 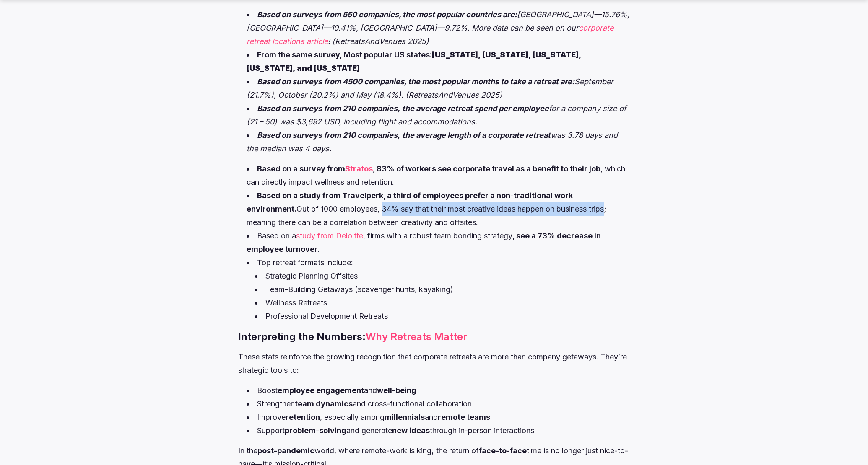 I want to click on em: for a company size of (21 – 50) was $3,692 USD, including flight and accommodations., so click(x=436, y=115).